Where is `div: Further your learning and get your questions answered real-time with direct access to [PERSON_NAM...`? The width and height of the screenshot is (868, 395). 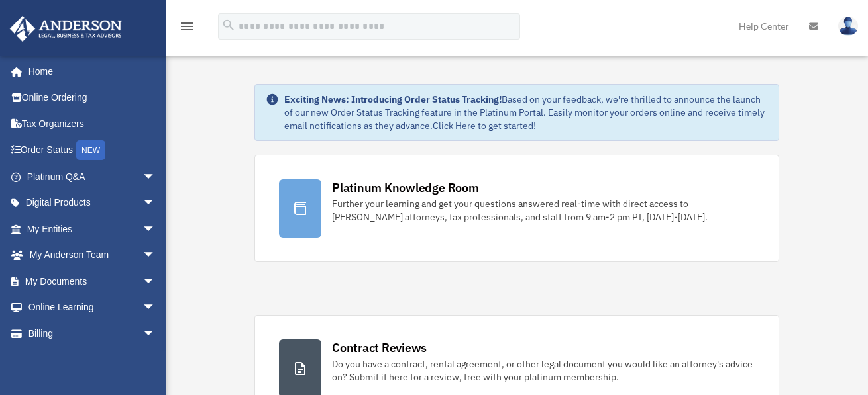
div: Further your learning and get your questions answered real-time with direct access to [PERSON_NAM... is located at coordinates (543, 210).